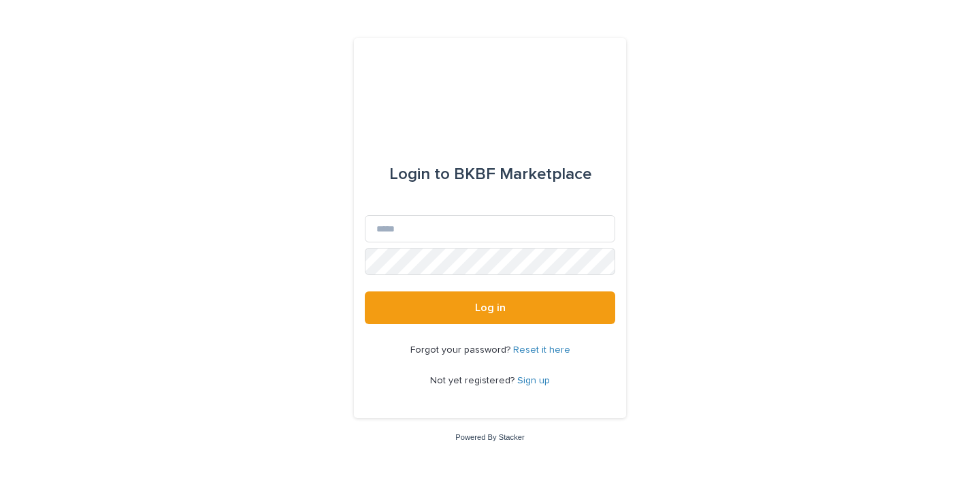 The height and width of the screenshot is (495, 980). Describe the element at coordinates (490, 308) in the screenshot. I see `span: Log in` at that location.